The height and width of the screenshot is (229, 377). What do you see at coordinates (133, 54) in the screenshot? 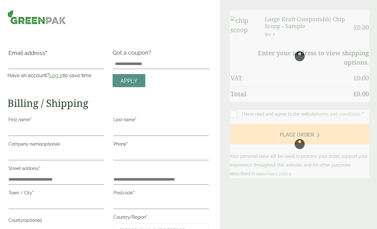
I see `label: Got a coupon?` at bounding box center [133, 54].